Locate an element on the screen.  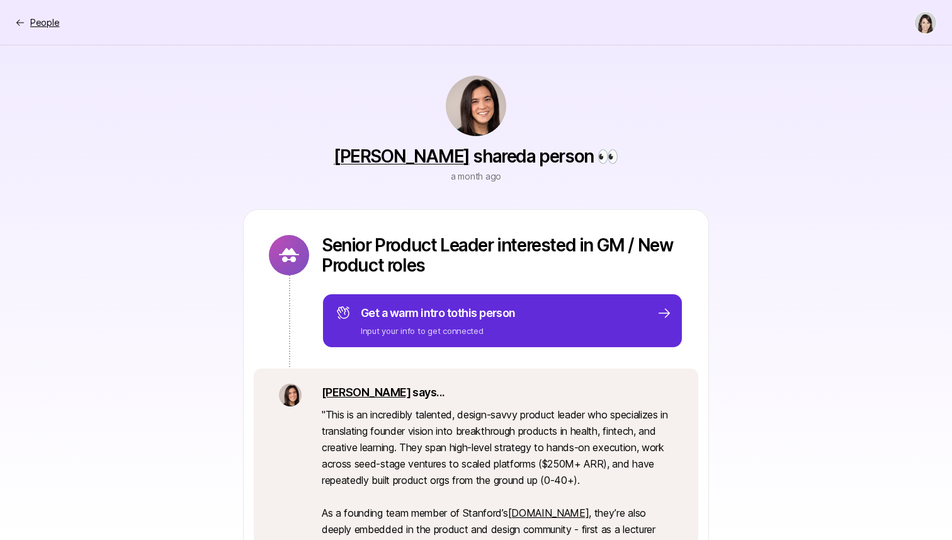
span: to this person is located at coordinates (481, 312).